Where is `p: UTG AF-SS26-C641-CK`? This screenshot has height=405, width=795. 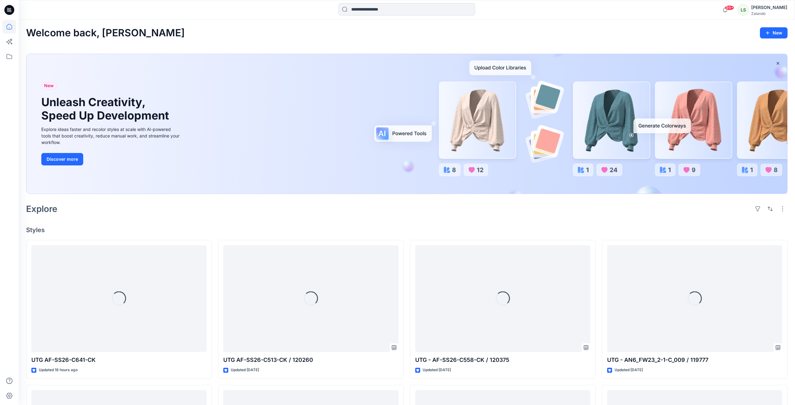
p: UTG AF-SS26-C641-CK is located at coordinates (119, 360).